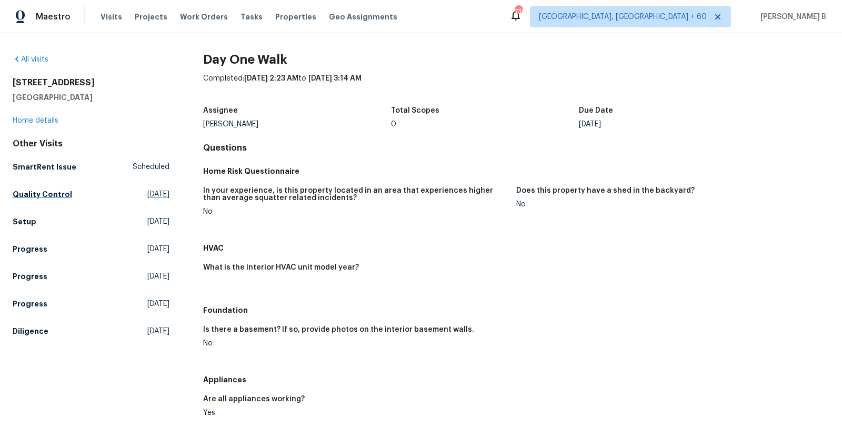 The image size is (842, 426). What do you see at coordinates (605, 190) in the screenshot?
I see `h5: Does this property have a shed in the backyard?` at bounding box center [605, 190].